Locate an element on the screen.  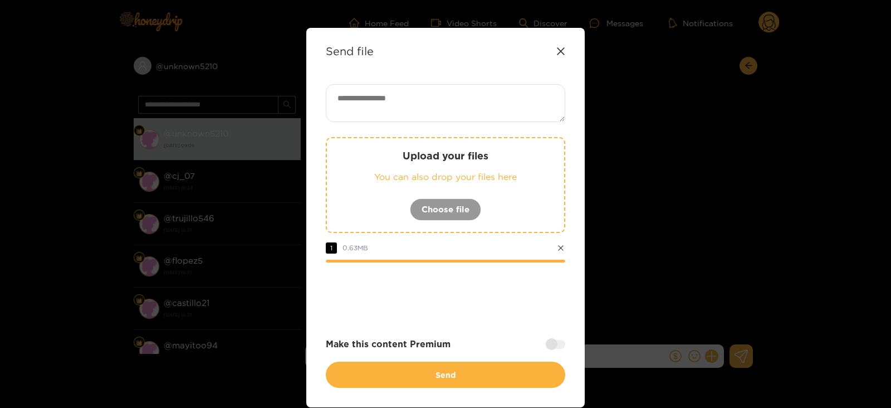
span: 0.63 MB is located at coordinates (355, 247).